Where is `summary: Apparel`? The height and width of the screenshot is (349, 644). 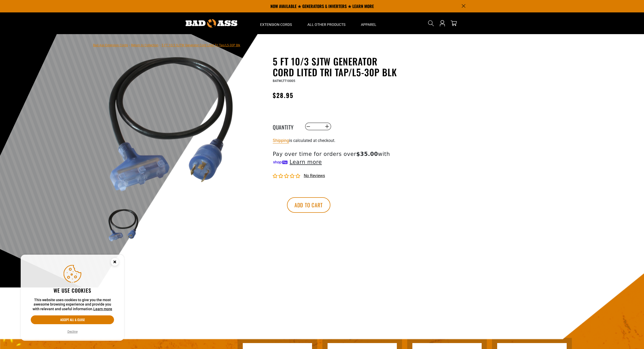
summary: Apparel is located at coordinates (369, 24).